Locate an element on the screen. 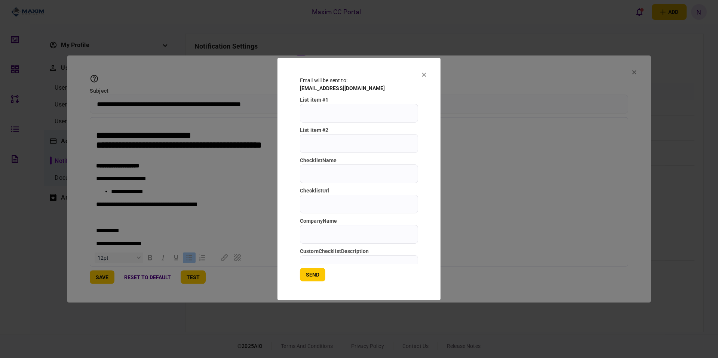  button: send is located at coordinates (313, 275).